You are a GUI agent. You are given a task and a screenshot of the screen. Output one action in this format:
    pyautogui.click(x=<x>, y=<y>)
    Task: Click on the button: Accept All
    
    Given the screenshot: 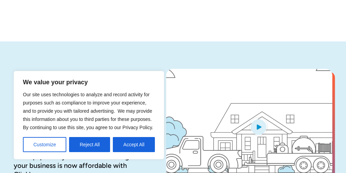 What is the action you would take?
    pyautogui.click(x=134, y=144)
    